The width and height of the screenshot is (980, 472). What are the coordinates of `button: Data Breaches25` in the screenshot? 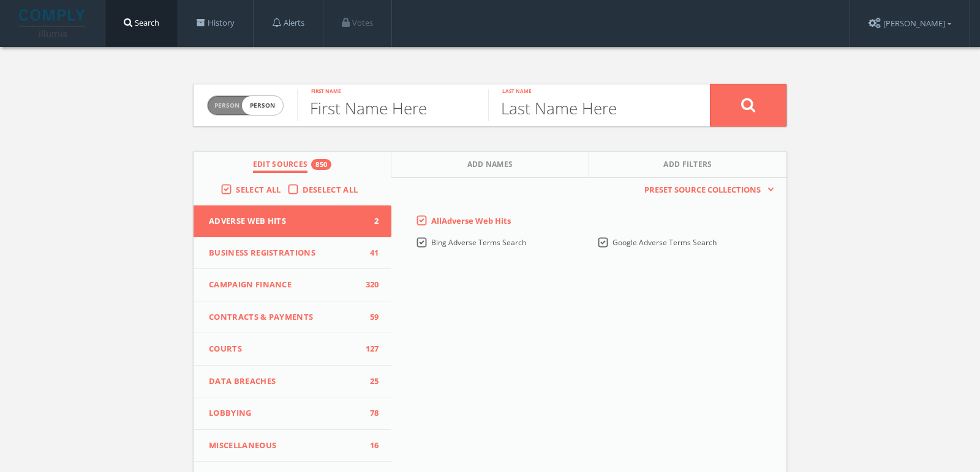 It's located at (292, 382).